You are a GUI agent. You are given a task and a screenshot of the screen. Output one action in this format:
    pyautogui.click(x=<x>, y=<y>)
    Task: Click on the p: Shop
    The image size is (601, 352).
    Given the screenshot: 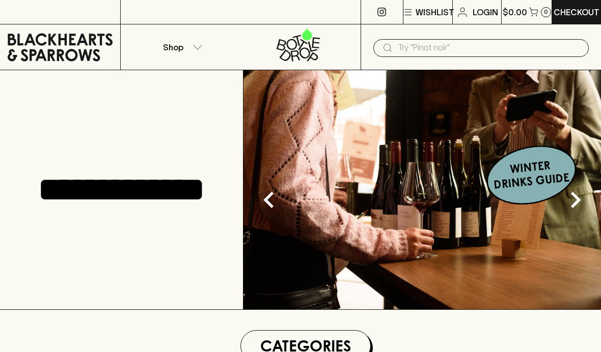 What is the action you would take?
    pyautogui.click(x=173, y=47)
    